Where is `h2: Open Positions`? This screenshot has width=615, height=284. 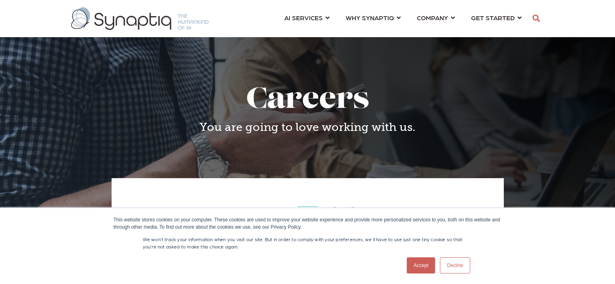 h2: Open Positions is located at coordinates (308, 220).